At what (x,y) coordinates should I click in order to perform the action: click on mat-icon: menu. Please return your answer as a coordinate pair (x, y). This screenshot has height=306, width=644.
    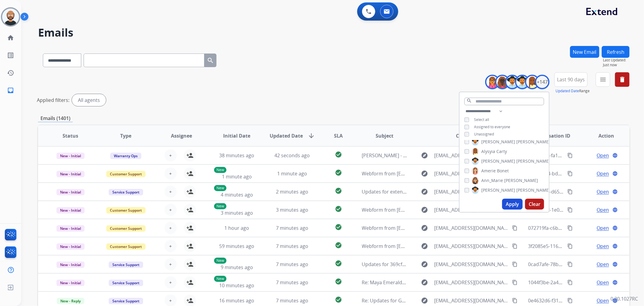
    Looking at the image, I should click on (603, 80).